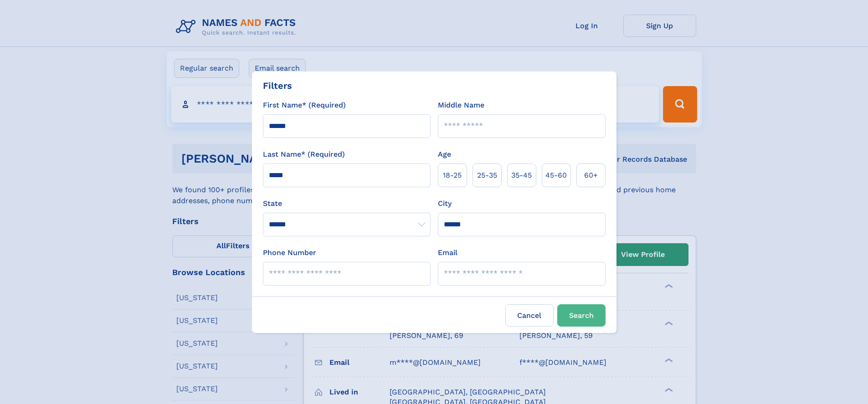 This screenshot has height=404, width=868. What do you see at coordinates (445, 204) in the screenshot?
I see `label: City` at bounding box center [445, 204].